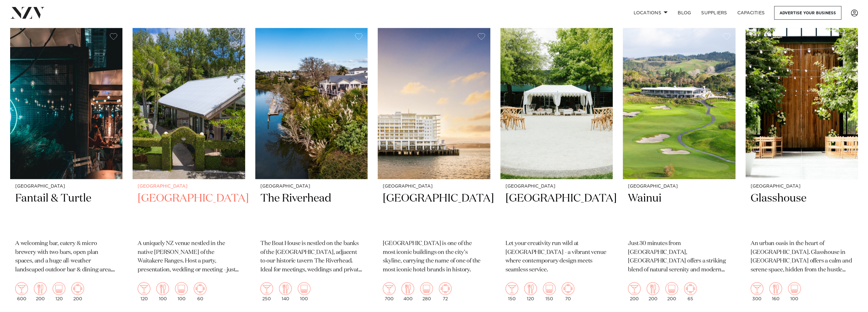  Describe the element at coordinates (776, 291) in the screenshot. I see `div: 160` at that location.